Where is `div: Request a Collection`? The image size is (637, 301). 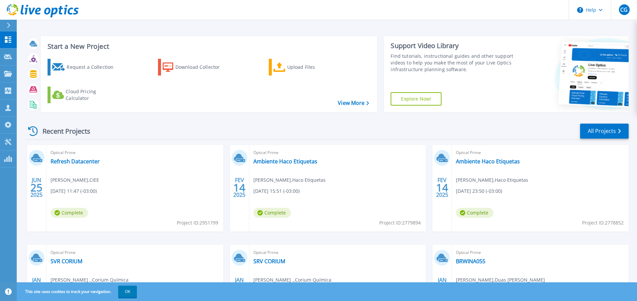 div: Request a Collection is located at coordinates (93, 67).